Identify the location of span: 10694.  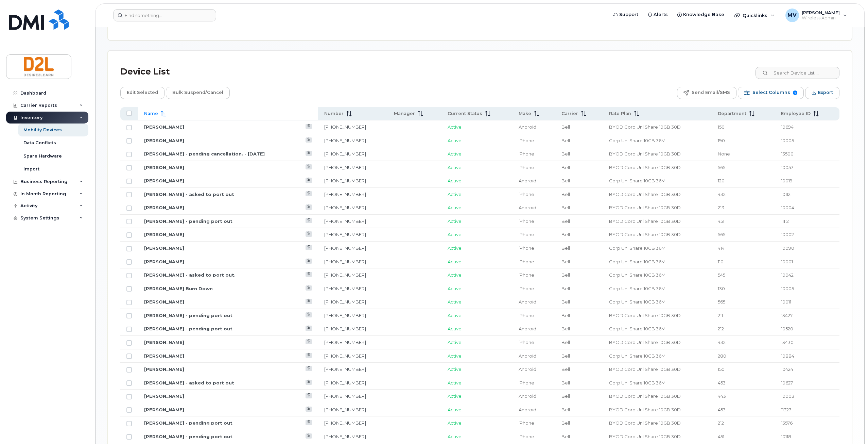
(788, 127).